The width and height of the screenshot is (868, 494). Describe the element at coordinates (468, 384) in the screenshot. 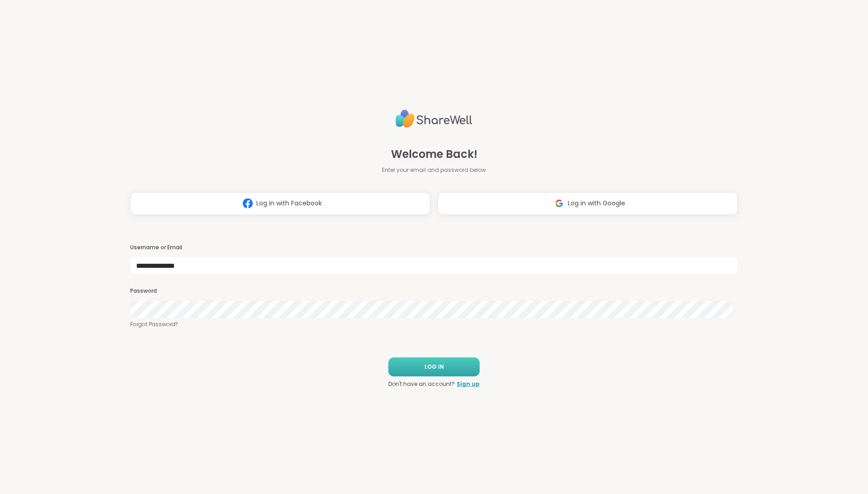

I see `a: Sign up` at that location.